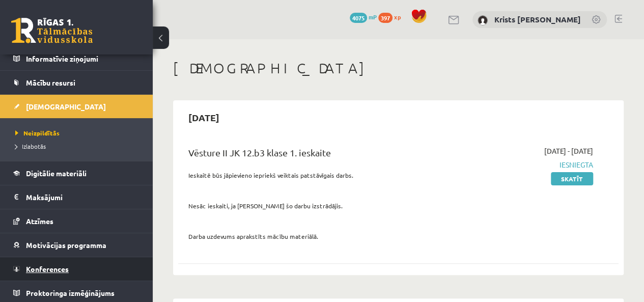 This screenshot has height=302, width=644. What do you see at coordinates (70, 293) in the screenshot?
I see `span: Proktoringa izmēģinājums` at bounding box center [70, 293].